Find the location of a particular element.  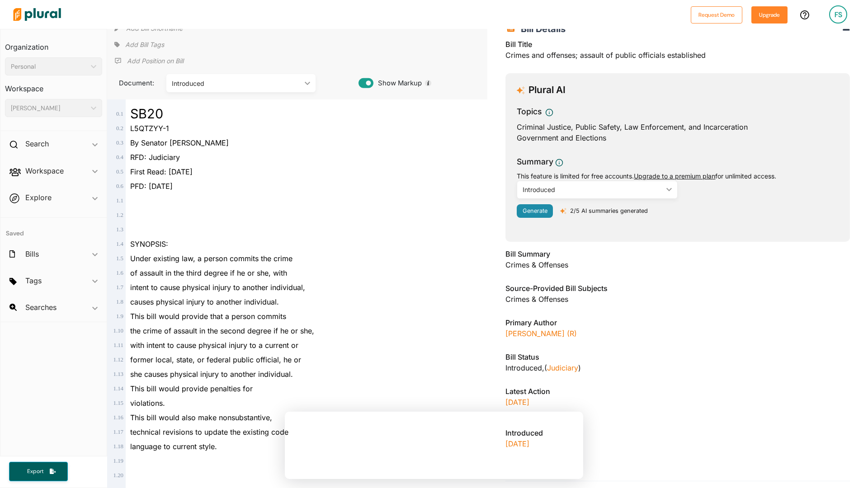

span: 0 . 4 is located at coordinates (120, 157).